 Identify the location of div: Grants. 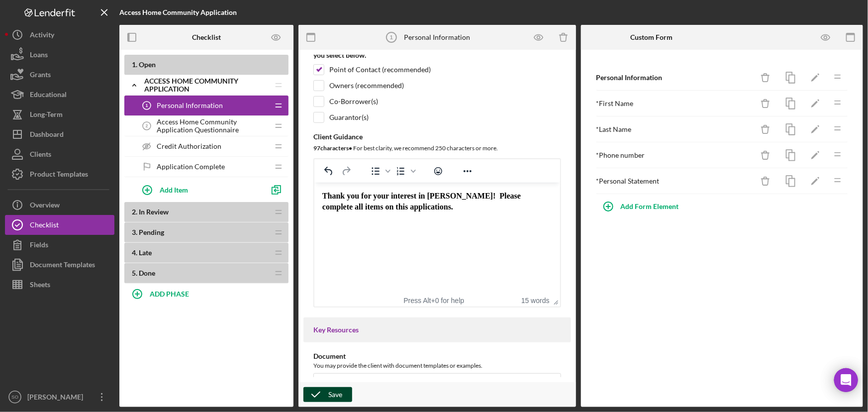
(40, 76).